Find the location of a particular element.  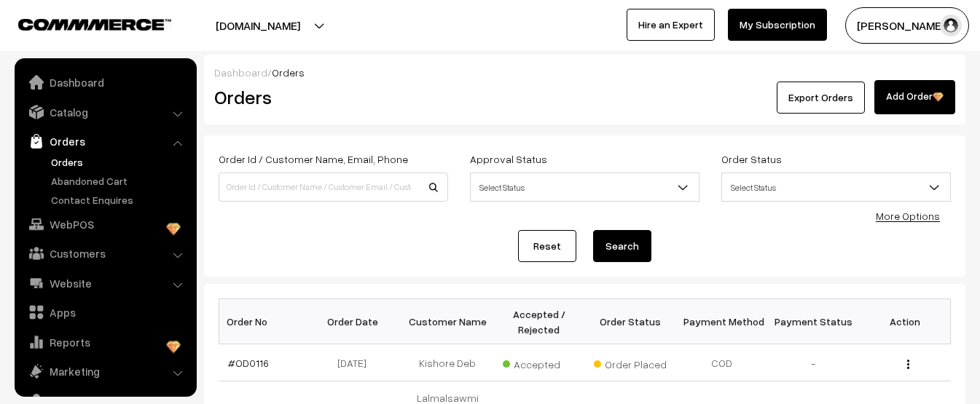

th: Order No is located at coordinates (265, 322).